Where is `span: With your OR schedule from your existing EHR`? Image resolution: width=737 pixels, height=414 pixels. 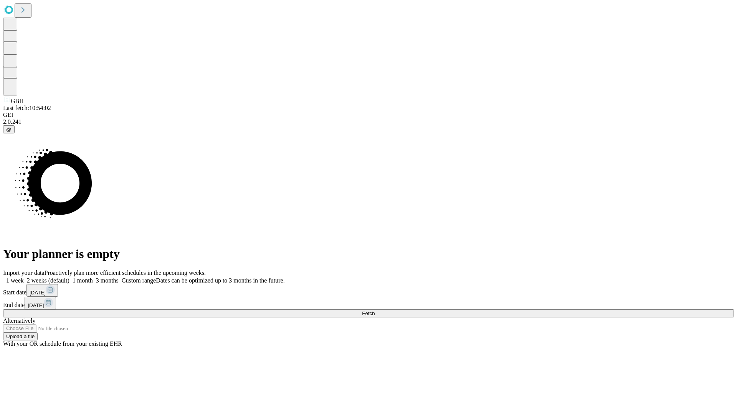
span: With your OR schedule from your existing EHR is located at coordinates (63, 344).